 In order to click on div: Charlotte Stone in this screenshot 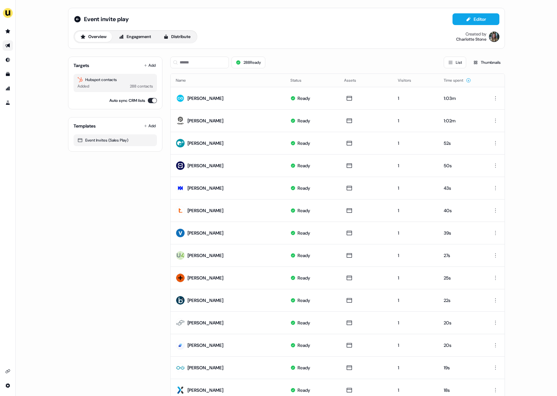, I will do `click(471, 39)`.